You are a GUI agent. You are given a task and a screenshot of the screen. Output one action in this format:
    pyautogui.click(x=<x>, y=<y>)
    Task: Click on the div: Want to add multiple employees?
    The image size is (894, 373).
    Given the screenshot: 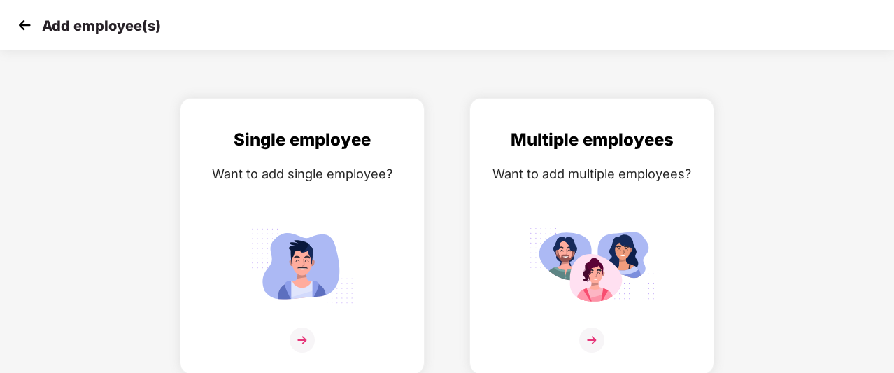 What is the action you would take?
    pyautogui.click(x=592, y=173)
    